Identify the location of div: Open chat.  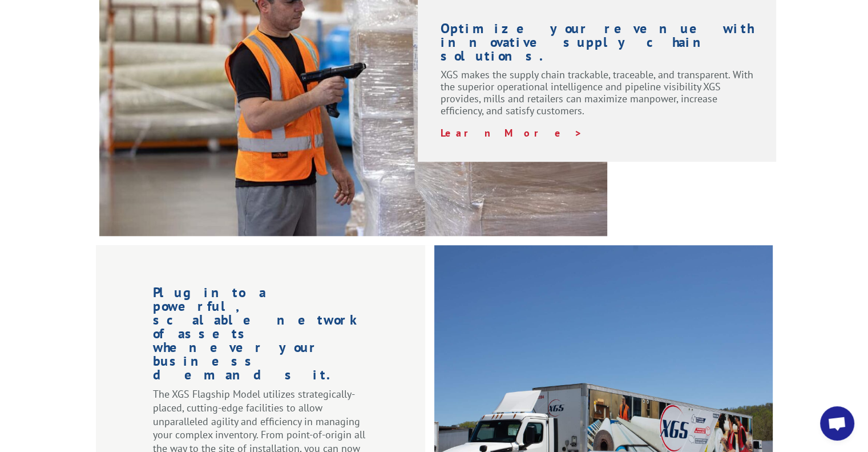
(838, 423).